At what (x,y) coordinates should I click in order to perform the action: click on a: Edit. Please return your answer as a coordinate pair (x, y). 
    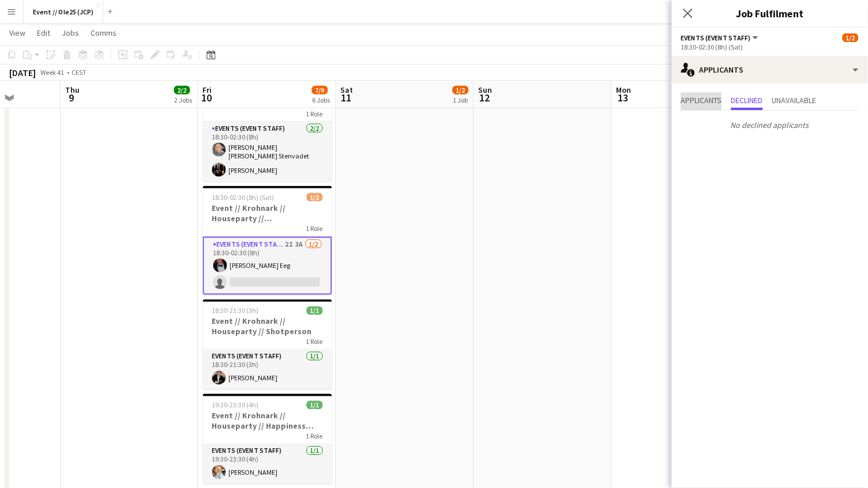
    Looking at the image, I should click on (44, 33).